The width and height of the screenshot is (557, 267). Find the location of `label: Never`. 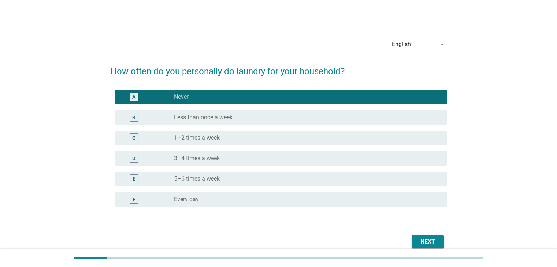

label: Never is located at coordinates (181, 97).